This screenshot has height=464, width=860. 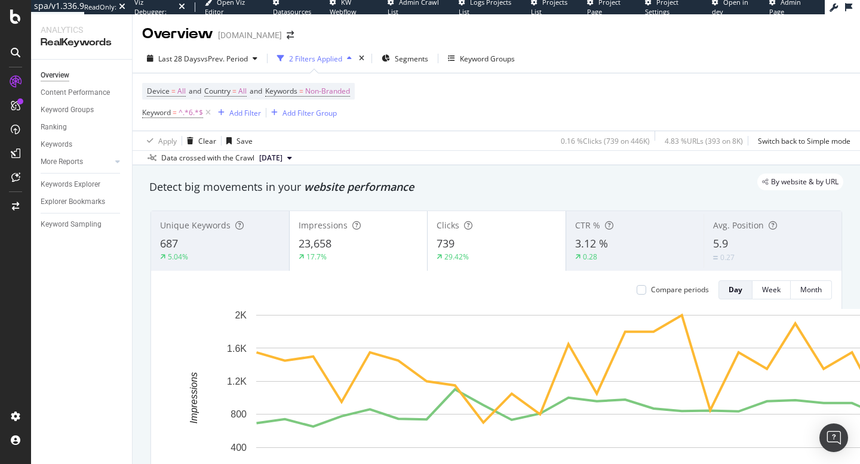 What do you see at coordinates (82, 144) in the screenshot?
I see `a: Keywords` at bounding box center [82, 144].